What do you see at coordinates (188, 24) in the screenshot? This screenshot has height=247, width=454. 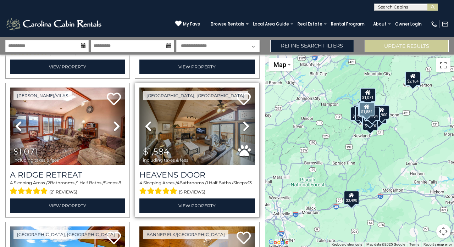 I see `a: My Favs` at bounding box center [188, 24].